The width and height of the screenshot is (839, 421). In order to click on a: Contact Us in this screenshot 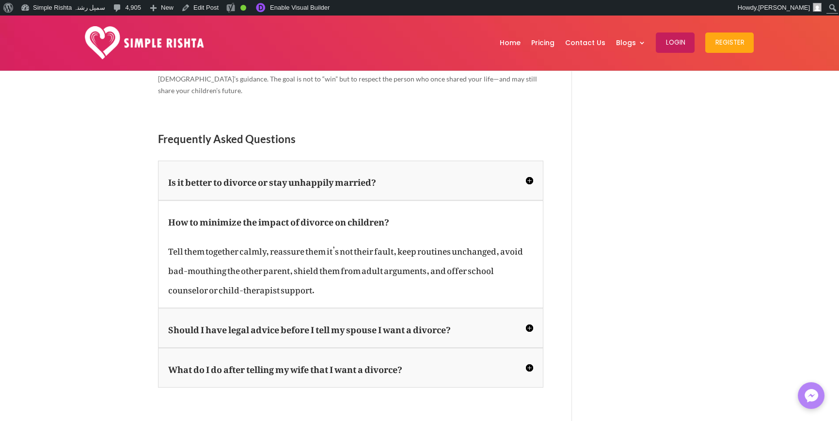, I will do `click(585, 43)`.